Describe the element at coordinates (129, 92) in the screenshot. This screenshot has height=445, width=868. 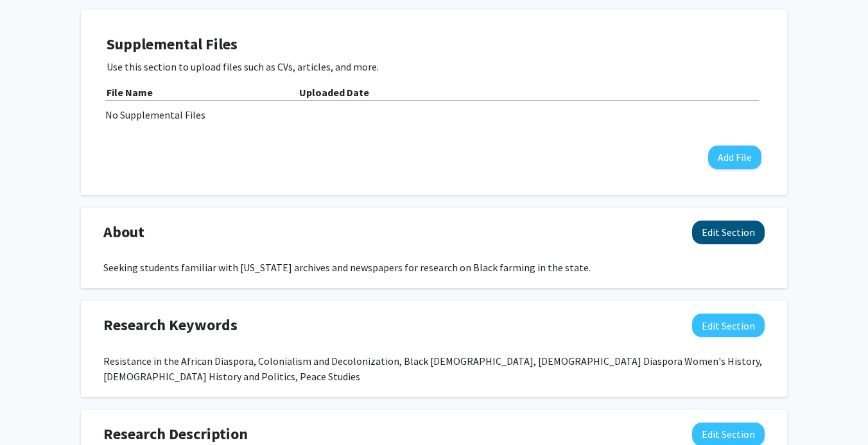
I see `b: File Name` at that location.